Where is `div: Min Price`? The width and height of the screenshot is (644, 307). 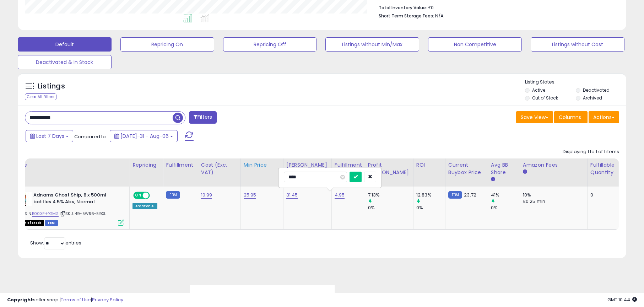 div: Min Price is located at coordinates (262, 165).